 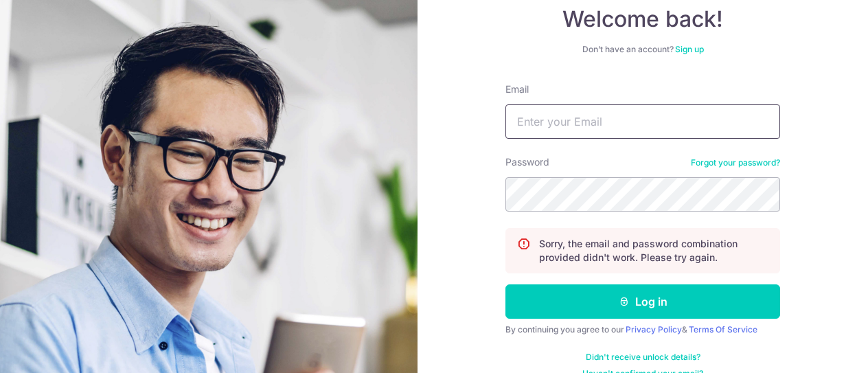 I want to click on label: Password, so click(x=527, y=162).